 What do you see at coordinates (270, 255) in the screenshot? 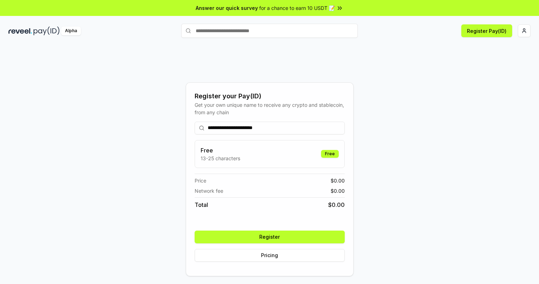
I see `button: Pricing` at bounding box center [270, 255].